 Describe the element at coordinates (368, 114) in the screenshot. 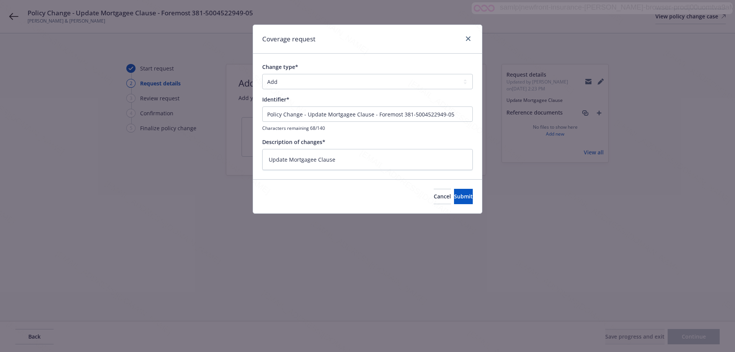

I see `input: This will be shown in the policy change history list for your reference.` at that location.